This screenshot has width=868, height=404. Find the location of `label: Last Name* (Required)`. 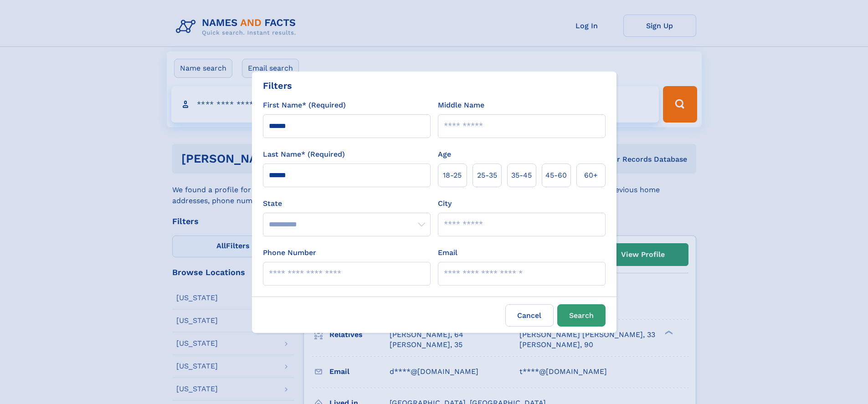

label: Last Name* (Required) is located at coordinates (304, 154).